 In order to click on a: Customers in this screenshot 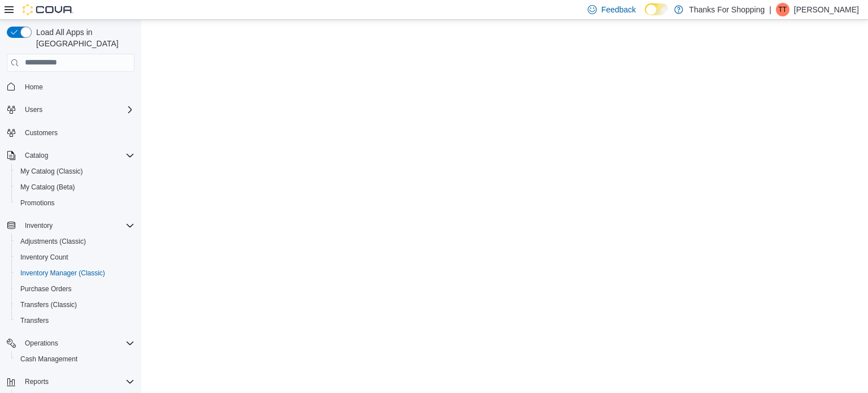, I will do `click(41, 133)`.